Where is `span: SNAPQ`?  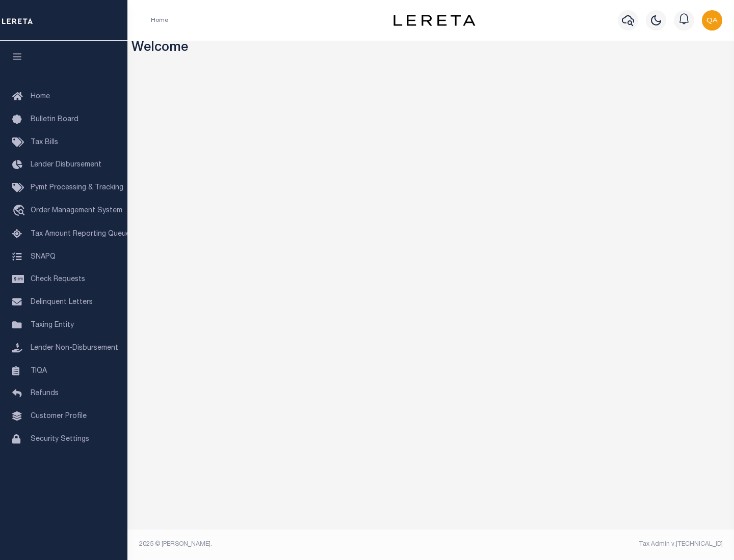
span: SNAPQ is located at coordinates (43, 257).